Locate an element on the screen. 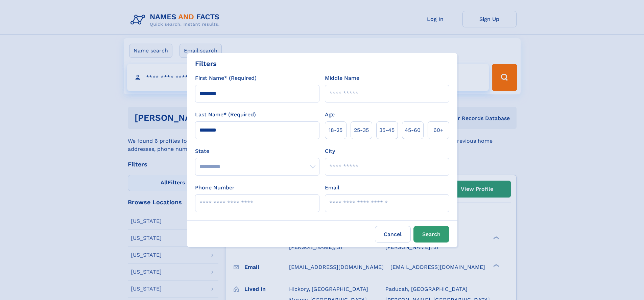 The height and width of the screenshot is (300, 644). label: Age is located at coordinates (330, 115).